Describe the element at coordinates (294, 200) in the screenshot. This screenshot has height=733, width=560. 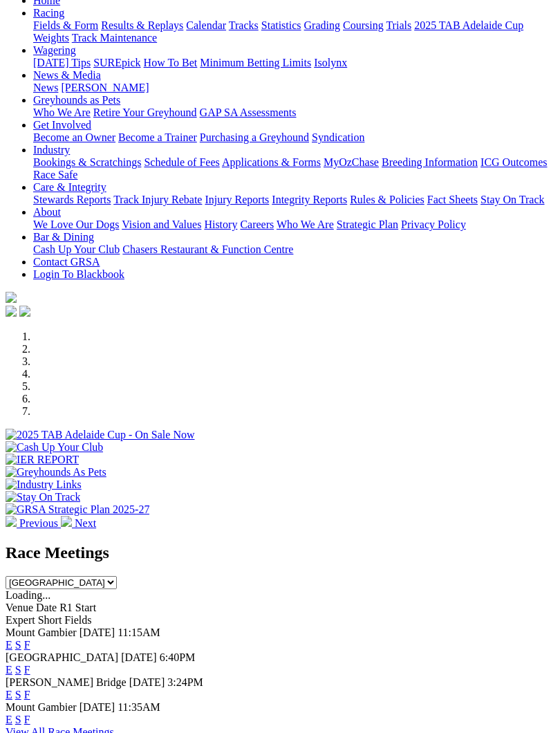
I see `div: Care & Integrity` at that location.